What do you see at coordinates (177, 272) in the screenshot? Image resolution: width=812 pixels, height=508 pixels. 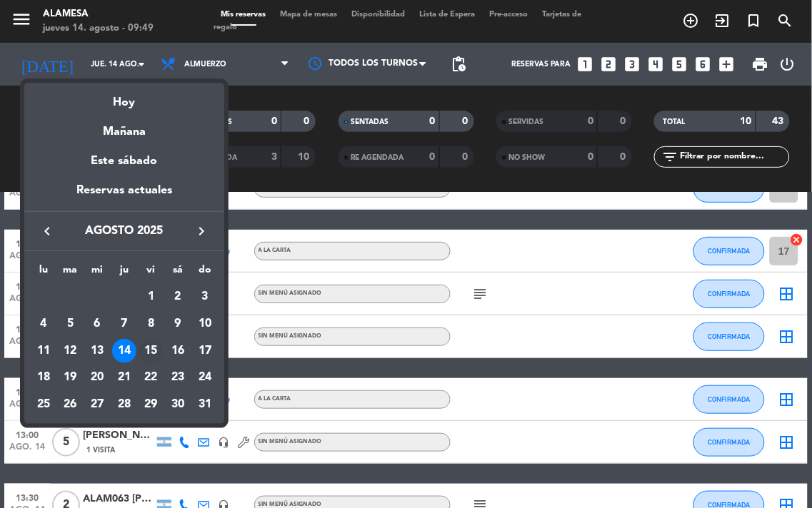 I see `th: sábado` at bounding box center [177, 272].